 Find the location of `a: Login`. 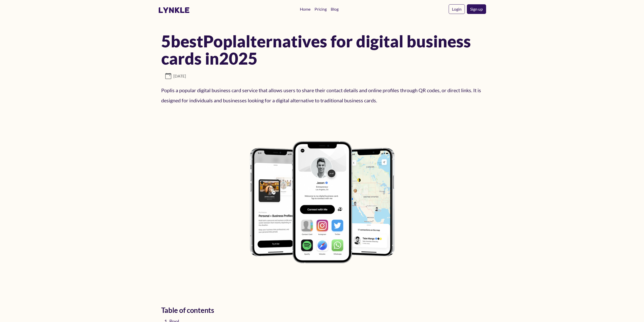

a: Login is located at coordinates (457, 9).